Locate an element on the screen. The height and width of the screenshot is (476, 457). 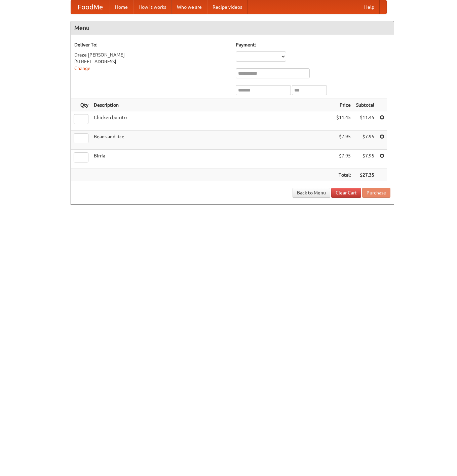
h4: Menu is located at coordinates (232, 28).